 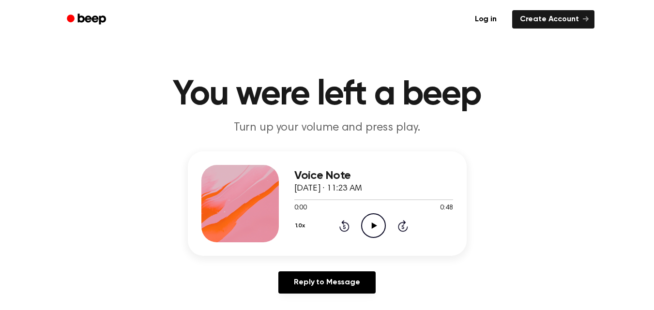 What do you see at coordinates (302, 226) in the screenshot?
I see `button: 1.0x` at bounding box center [302, 226].